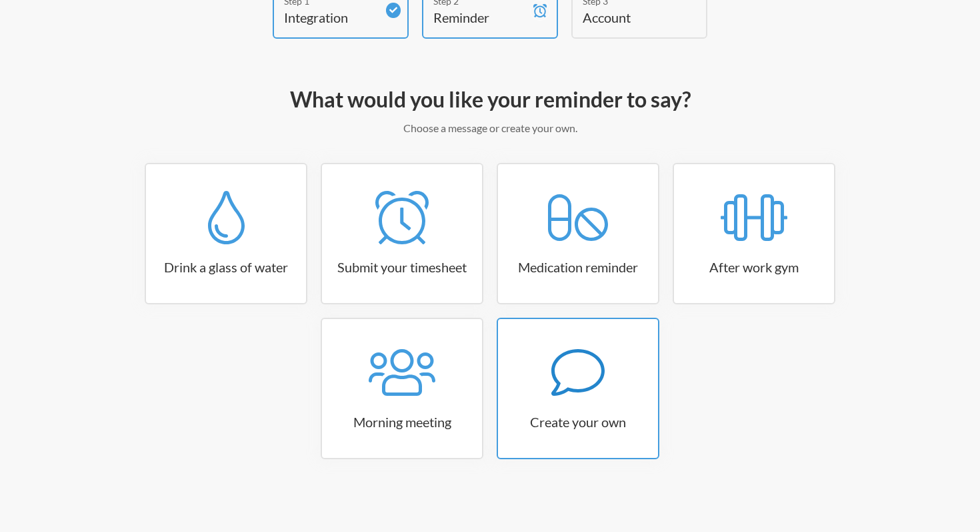 This screenshot has height=532, width=980. Describe the element at coordinates (226, 267) in the screenshot. I see `h3: Drink a glass of water` at that location.